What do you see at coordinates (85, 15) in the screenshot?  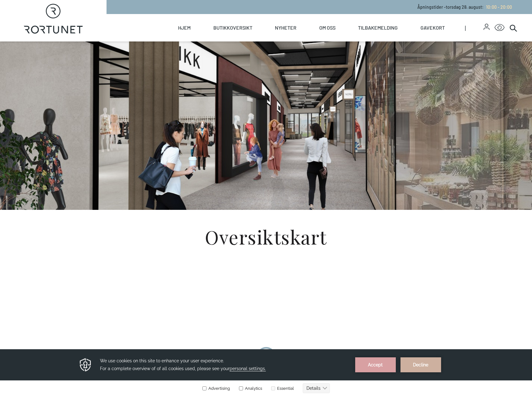 I see `img: Privacy reminder` at bounding box center [85, 15].